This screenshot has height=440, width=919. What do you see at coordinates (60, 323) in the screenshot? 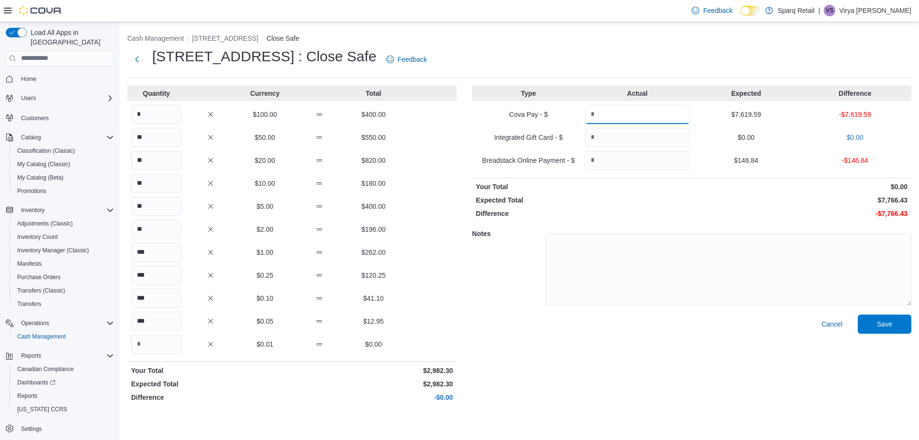
I see `button: Operations` at bounding box center [60, 323].